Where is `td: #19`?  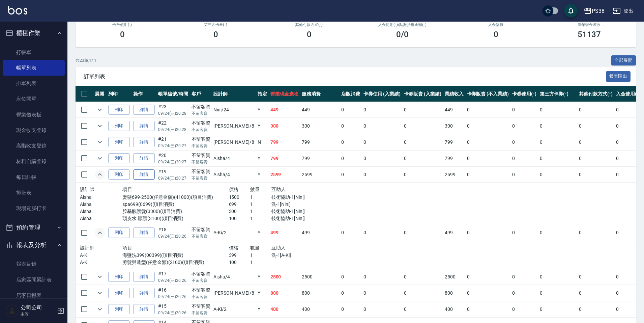
td: #19 is located at coordinates (173, 174).